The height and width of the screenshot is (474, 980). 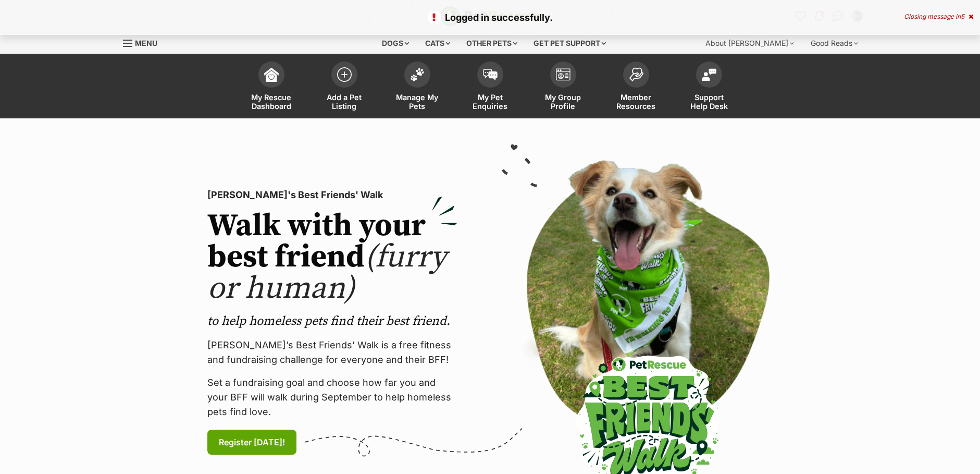 What do you see at coordinates (272, 102) in the screenshot?
I see `span: My Rescue Dashboard` at bounding box center [272, 102].